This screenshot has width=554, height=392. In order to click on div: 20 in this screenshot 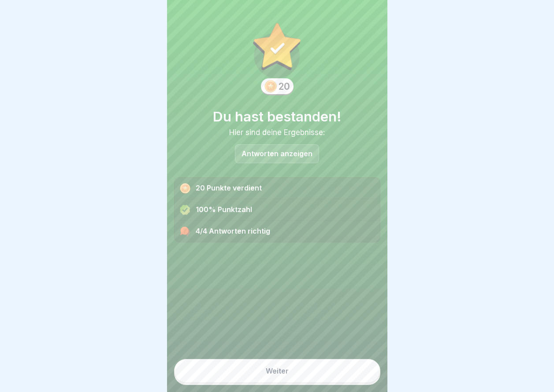, I will do `click(284, 87)`.